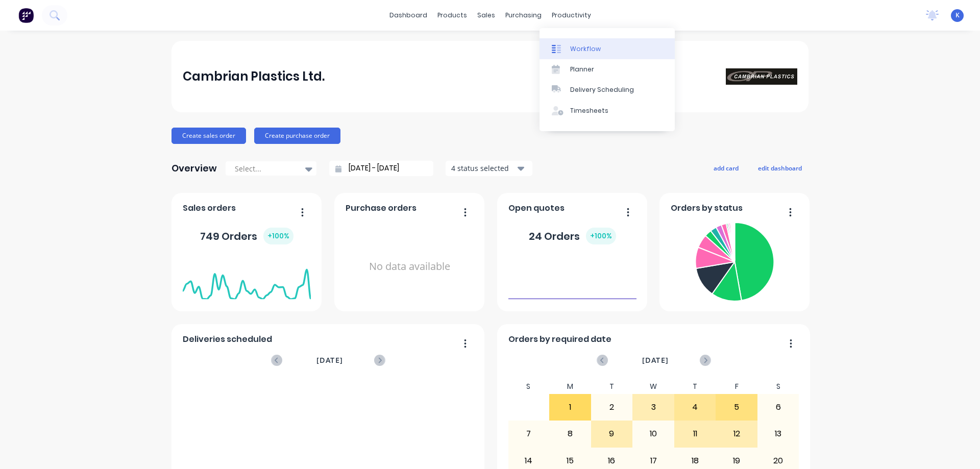 The image size is (980, 469). What do you see at coordinates (736, 386) in the screenshot?
I see `div: F` at bounding box center [736, 386].